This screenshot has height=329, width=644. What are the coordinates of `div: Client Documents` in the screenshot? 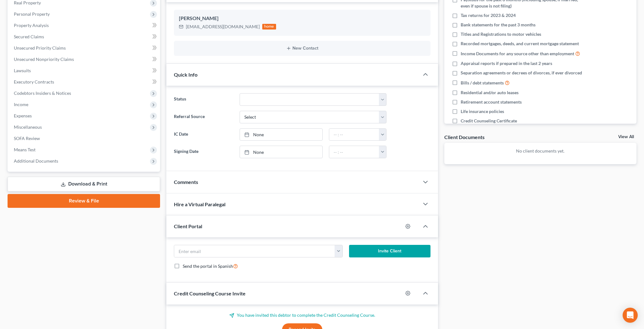 It's located at (464, 137).